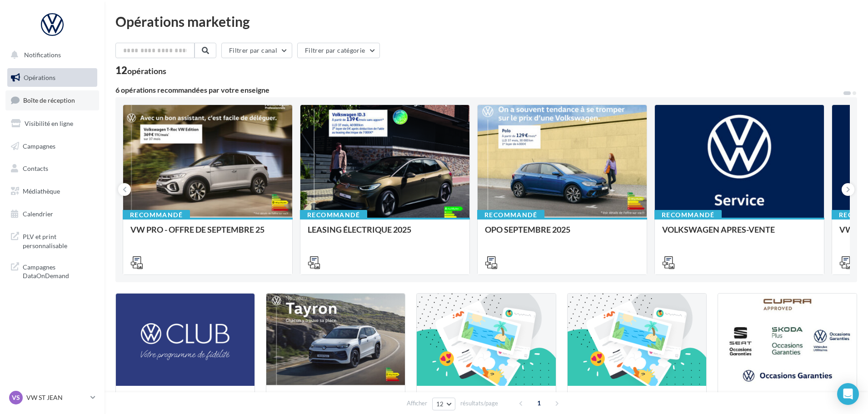  What do you see at coordinates (562, 234) in the screenshot?
I see `div: OPO SEPTEMBRE 2025` at bounding box center [562, 234].